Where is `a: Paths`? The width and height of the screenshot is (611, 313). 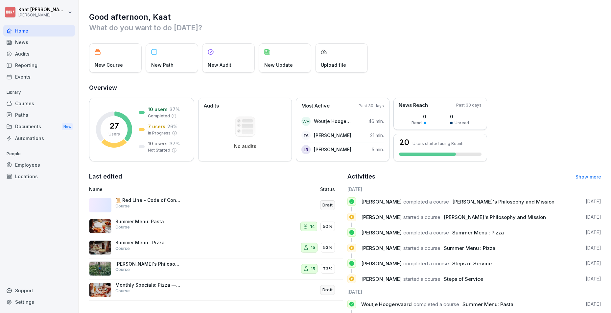
a: Paths is located at coordinates (39, 115).